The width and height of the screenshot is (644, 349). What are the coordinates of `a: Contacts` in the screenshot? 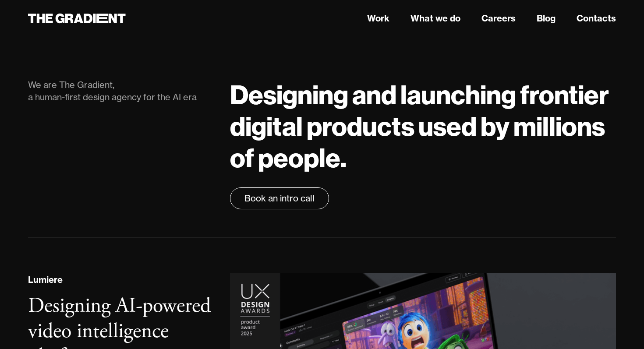 It's located at (596, 18).